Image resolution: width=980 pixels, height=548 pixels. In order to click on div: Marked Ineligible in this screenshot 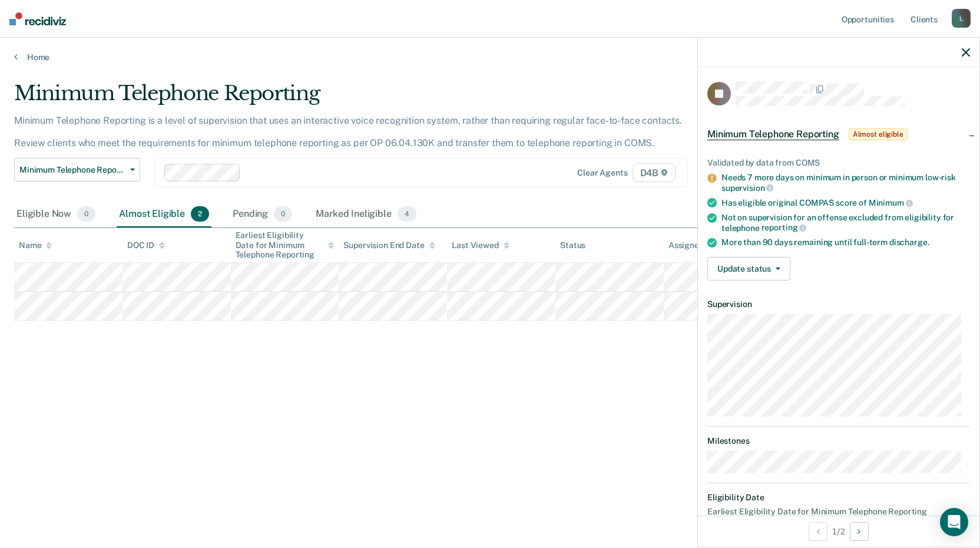, I will do `click(366, 214)`.